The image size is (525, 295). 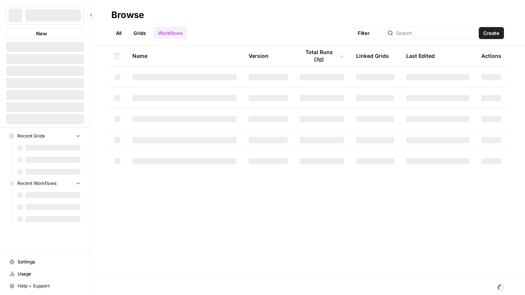 I want to click on span: Usage, so click(x=49, y=274).